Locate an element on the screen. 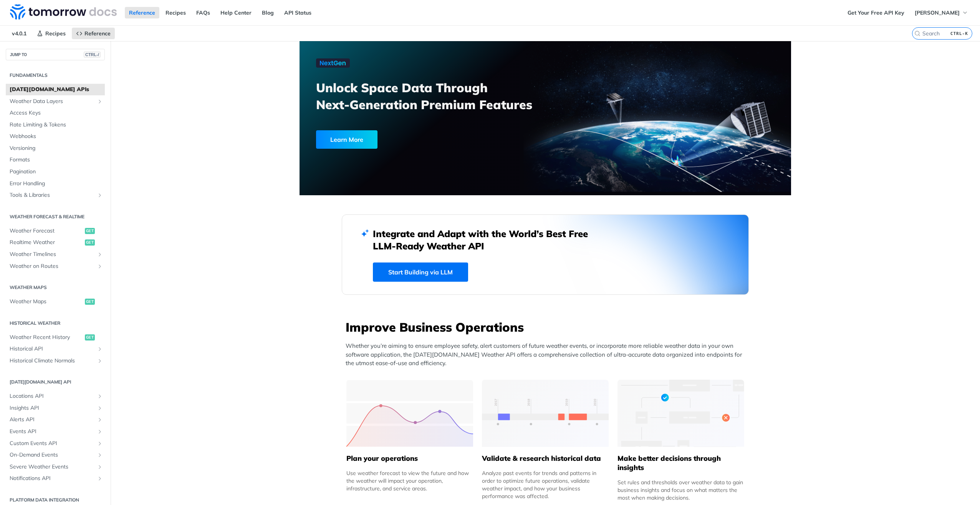 Image resolution: width=980 pixels, height=505 pixels. span: CTRL-/ is located at coordinates (92, 55).